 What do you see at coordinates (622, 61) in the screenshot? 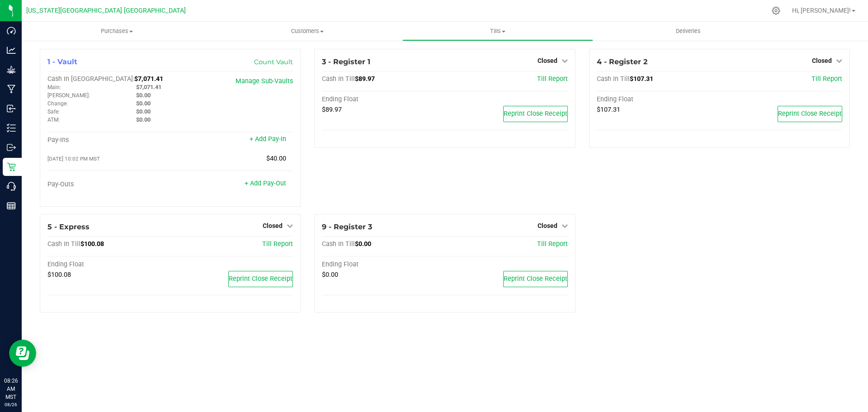
I see `span: 4 - Register 2` at bounding box center [622, 61].